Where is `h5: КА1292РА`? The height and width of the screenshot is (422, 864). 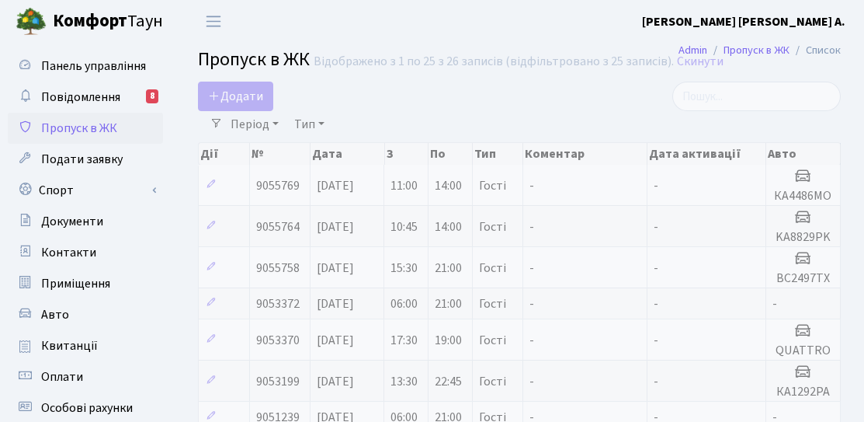 h5: КА1292РА is located at coordinates (803, 391).